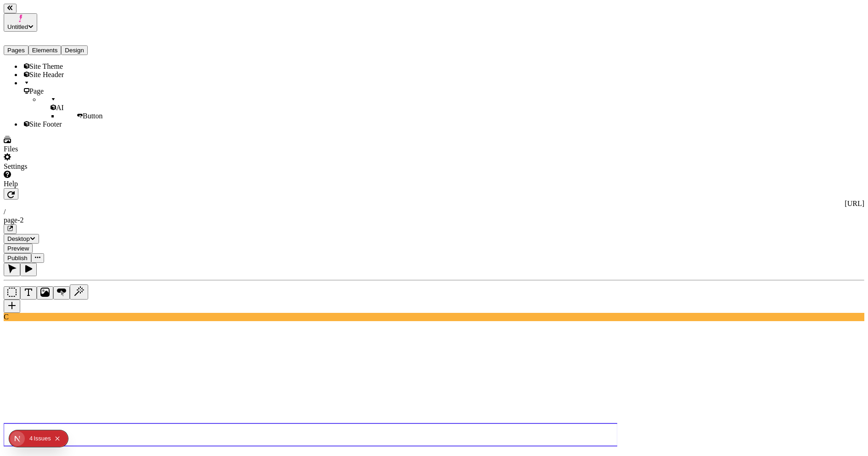  I want to click on div: Help, so click(59, 184).